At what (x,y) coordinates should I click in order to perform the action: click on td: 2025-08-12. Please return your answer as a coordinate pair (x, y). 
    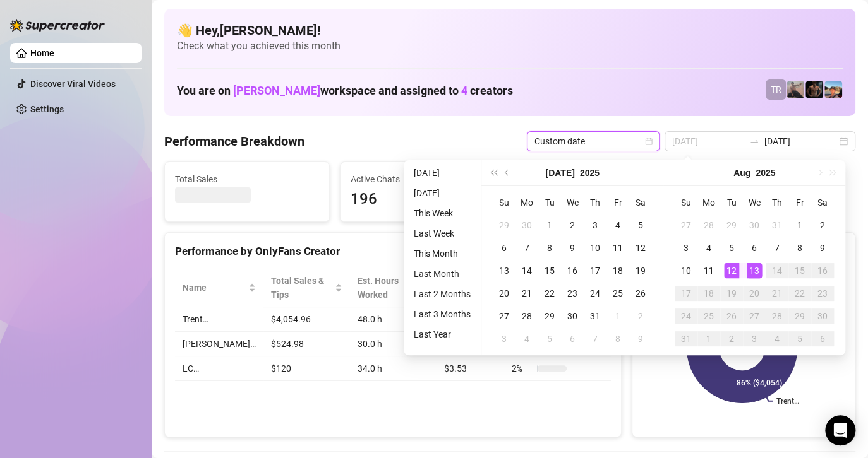
    Looking at the image, I should click on (732, 271).